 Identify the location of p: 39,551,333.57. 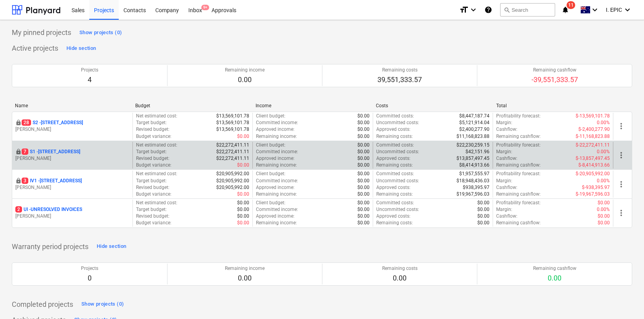
(399, 80).